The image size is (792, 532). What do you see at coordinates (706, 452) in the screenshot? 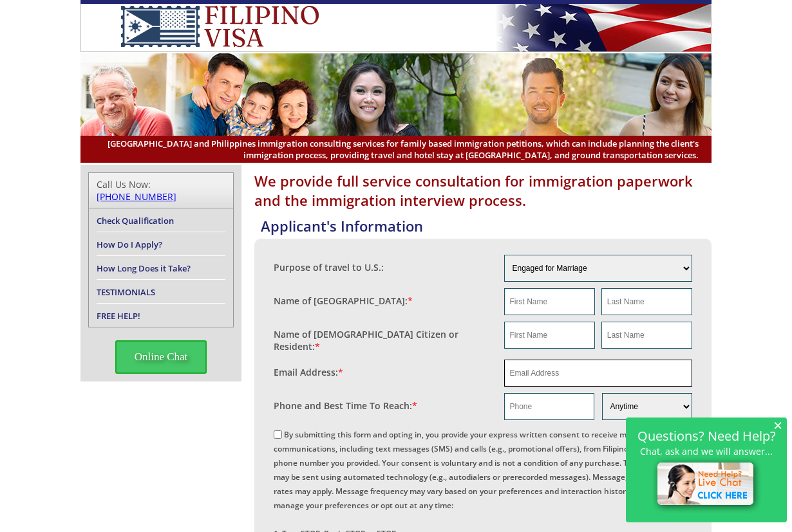
I see `p: Chat, ask and we will answer...` at bounding box center [706, 452].